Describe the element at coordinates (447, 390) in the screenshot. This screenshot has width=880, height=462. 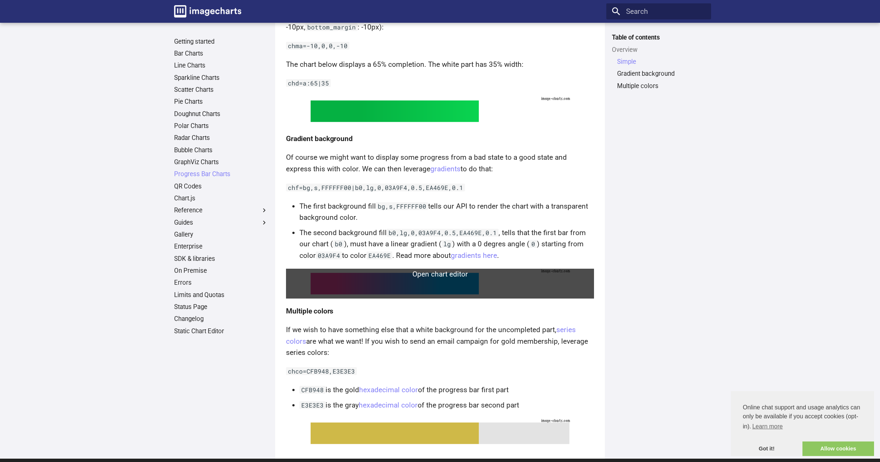
I see `li: is the gold of the progress bar first part` at that location.